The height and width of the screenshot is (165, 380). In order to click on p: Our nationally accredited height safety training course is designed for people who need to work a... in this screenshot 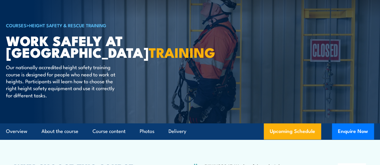, I will do `click(61, 81)`.